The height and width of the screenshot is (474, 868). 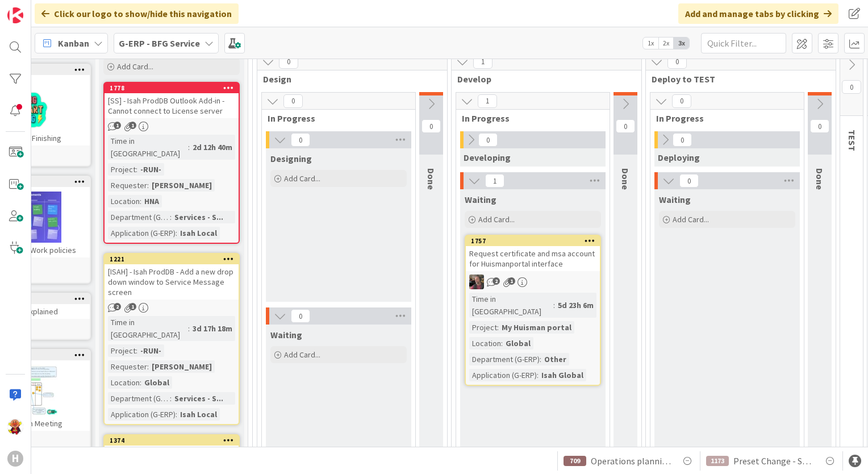 What do you see at coordinates (681, 43) in the screenshot?
I see `span: 3x` at bounding box center [681, 43].